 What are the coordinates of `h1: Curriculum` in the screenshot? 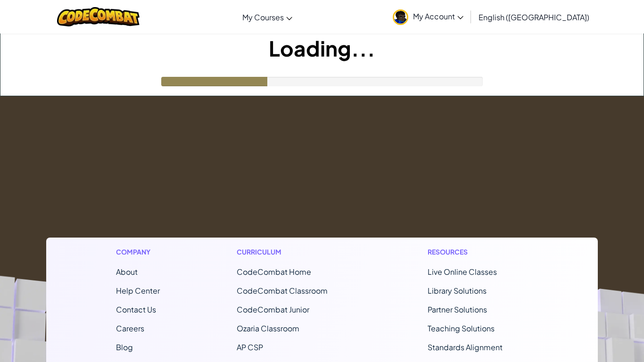 It's located at (294, 252).